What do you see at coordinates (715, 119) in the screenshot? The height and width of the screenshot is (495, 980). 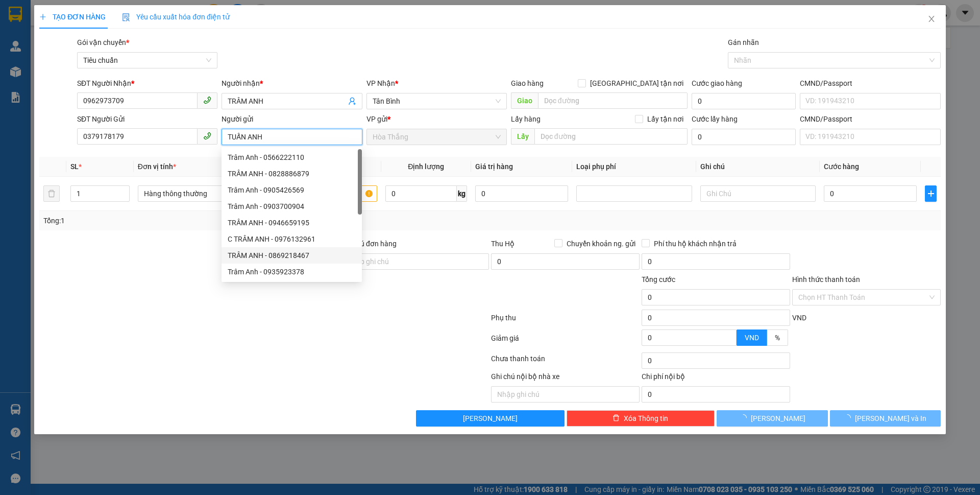 I see `label: Cước lấy hàng` at bounding box center [715, 119].